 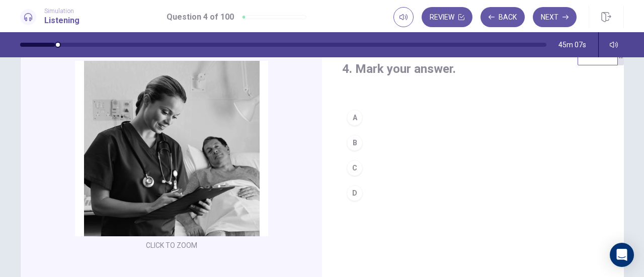 What do you see at coordinates (62, 11) in the screenshot?
I see `span: Simulation` at bounding box center [62, 11].